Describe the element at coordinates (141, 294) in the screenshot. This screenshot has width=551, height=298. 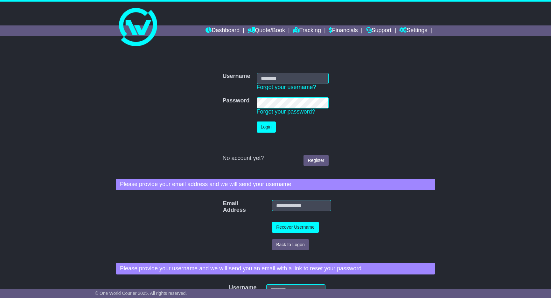
I see `span: © One World Courier 2025. All rights reserved.` at that location.